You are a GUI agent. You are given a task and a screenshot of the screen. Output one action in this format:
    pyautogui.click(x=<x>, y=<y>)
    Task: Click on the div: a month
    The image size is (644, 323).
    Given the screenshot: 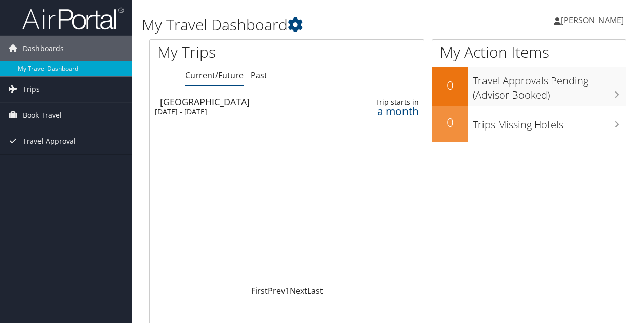 What is the action you would take?
    pyautogui.click(x=389, y=111)
    